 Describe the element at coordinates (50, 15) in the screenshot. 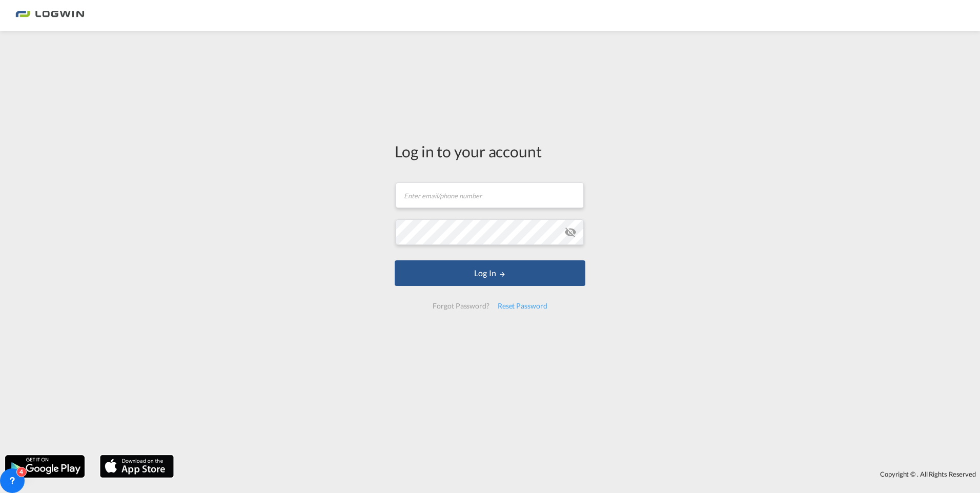

I see `img: bc73a0e0d8c111efacd525e4c8ad7d32.png` at that location.